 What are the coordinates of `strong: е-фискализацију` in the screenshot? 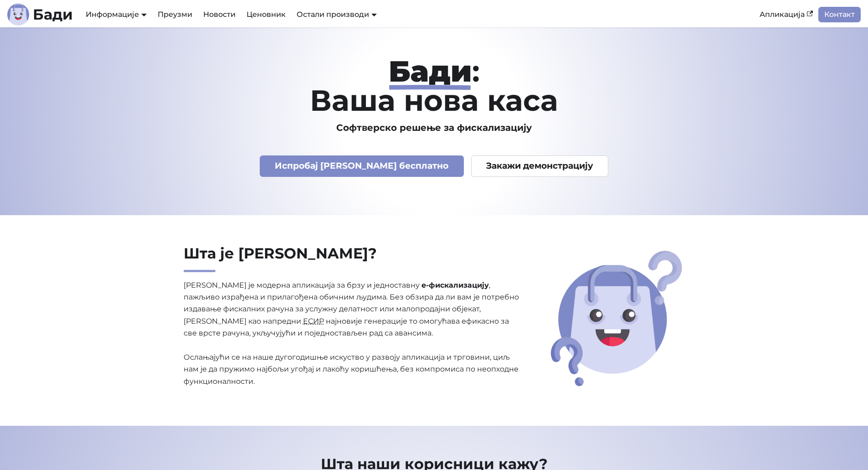 It's located at (455, 285).